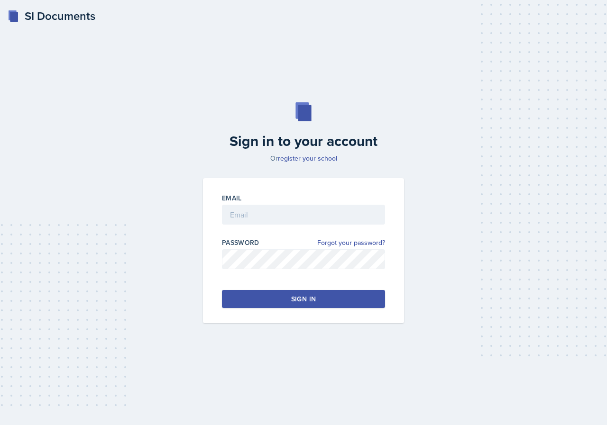 This screenshot has width=607, height=425. I want to click on h2: Sign in to your account, so click(303, 141).